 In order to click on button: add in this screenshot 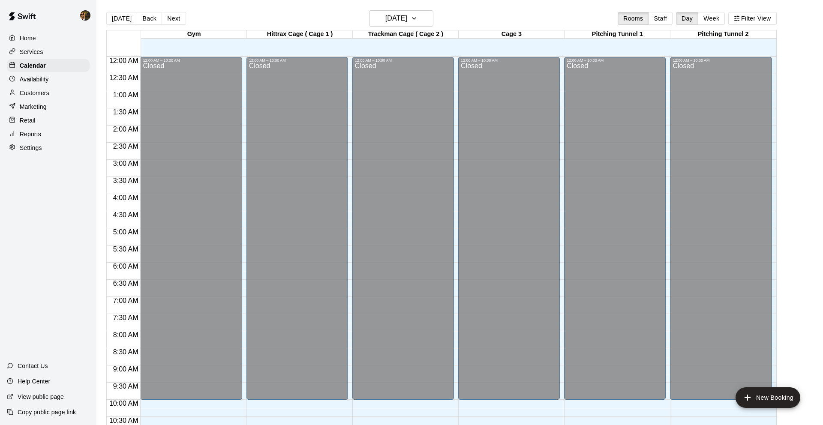, I will do `click(768, 398)`.